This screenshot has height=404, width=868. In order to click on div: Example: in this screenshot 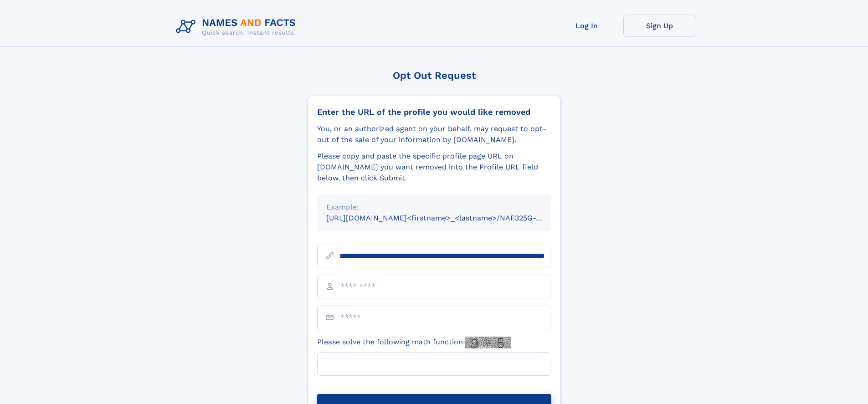, I will do `click(434, 207)`.